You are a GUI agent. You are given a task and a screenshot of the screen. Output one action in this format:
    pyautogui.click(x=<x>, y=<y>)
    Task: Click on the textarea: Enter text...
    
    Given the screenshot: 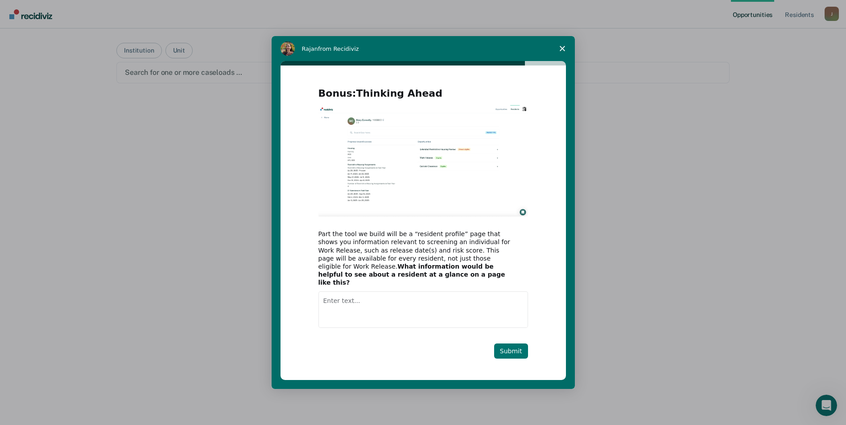 What is the action you would take?
    pyautogui.click(x=423, y=310)
    